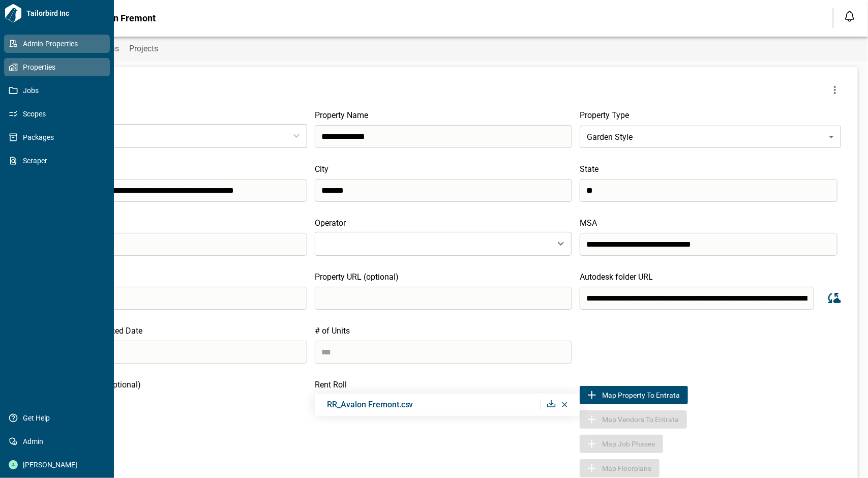 This screenshot has height=478, width=868. What do you see at coordinates (447, 49) in the screenshot?
I see `div: base tabs` at bounding box center [447, 49].